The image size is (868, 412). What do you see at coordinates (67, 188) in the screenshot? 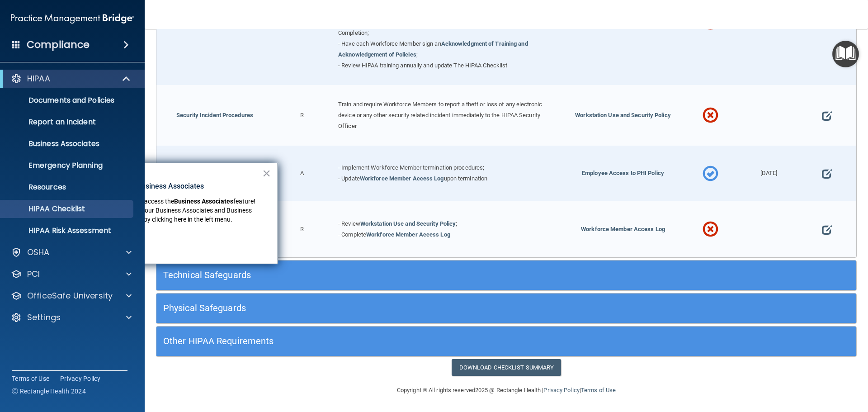
I see `p: Resources` at bounding box center [67, 188].